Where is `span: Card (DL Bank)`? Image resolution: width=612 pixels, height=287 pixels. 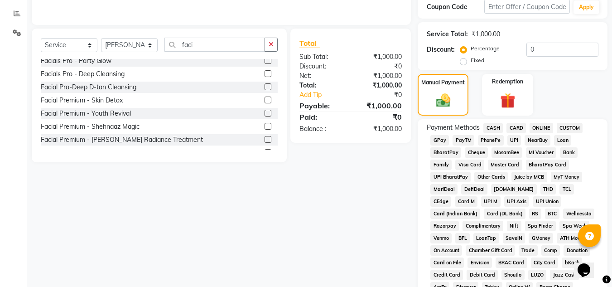
span: Card (DL Bank) is located at coordinates (504, 213).